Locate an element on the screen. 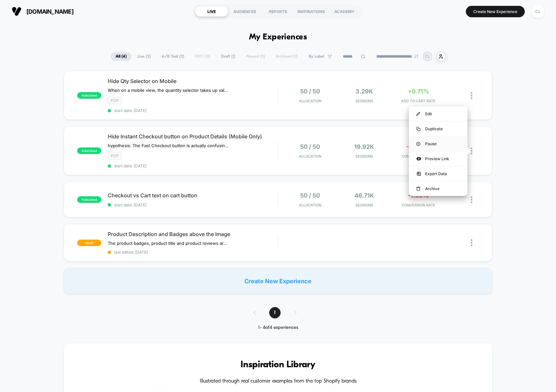  span: 1 is located at coordinates (275, 312).